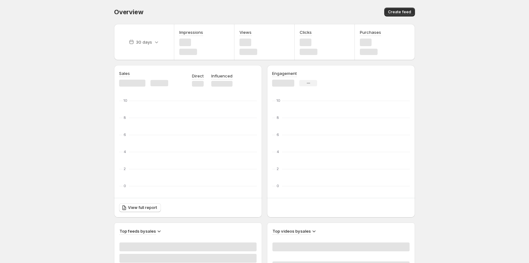 The width and height of the screenshot is (529, 263). What do you see at coordinates (124, 73) in the screenshot?
I see `h3: Sales` at bounding box center [124, 73].